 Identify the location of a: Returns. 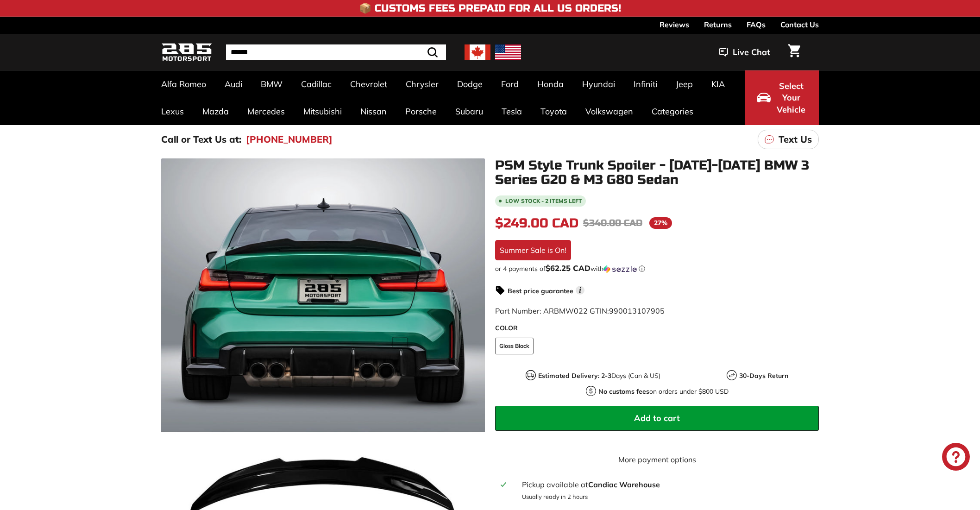
(718, 25).